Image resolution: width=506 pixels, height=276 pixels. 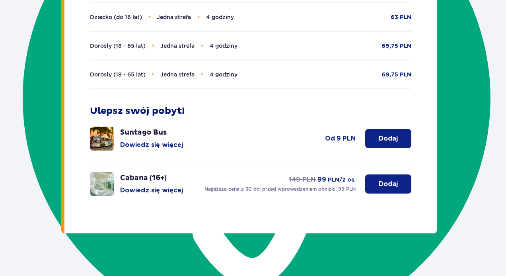 What do you see at coordinates (137, 111) in the screenshot?
I see `p: Ulepsz swój pobyt!` at bounding box center [137, 111].